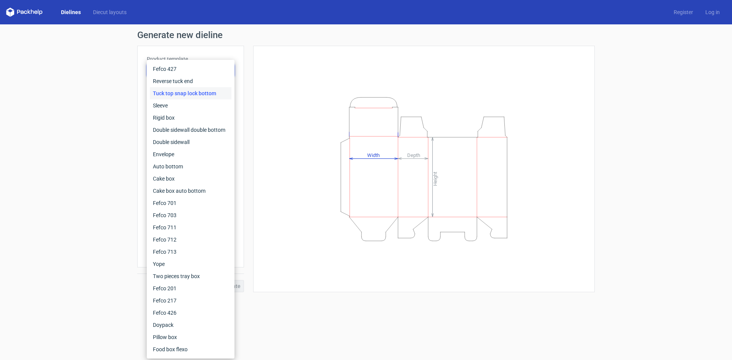 The height and width of the screenshot is (360, 732). Describe the element at coordinates (191, 301) in the screenshot. I see `div: Fefco 217` at that location.